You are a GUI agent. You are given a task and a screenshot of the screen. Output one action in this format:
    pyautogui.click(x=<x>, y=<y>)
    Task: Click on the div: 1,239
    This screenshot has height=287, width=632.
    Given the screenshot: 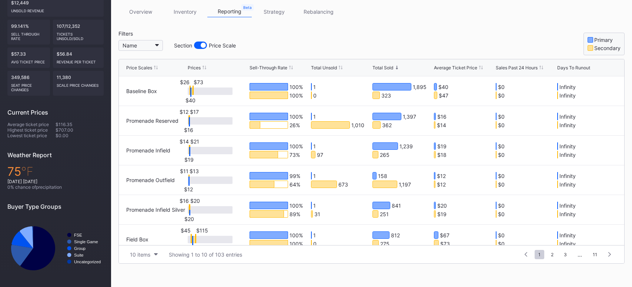 What is the action you would take?
    pyautogui.click(x=406, y=146)
    